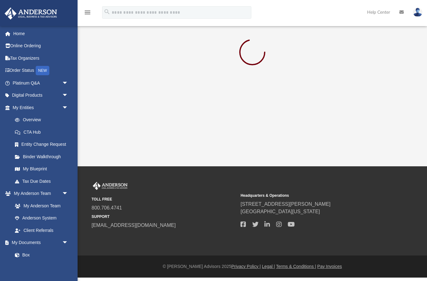 Image resolution: width=427 pixels, height=281 pixels. Describe the element at coordinates (39, 242) in the screenshot. I see `a: My Documentsarrow_drop_down` at that location.